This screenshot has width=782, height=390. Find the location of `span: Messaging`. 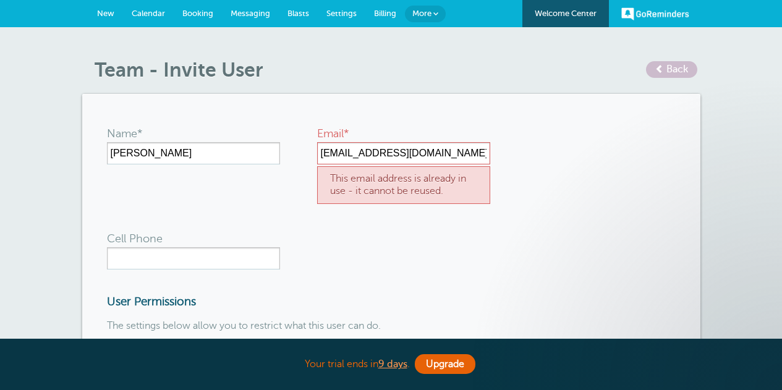

span: Messaging is located at coordinates (250, 13).